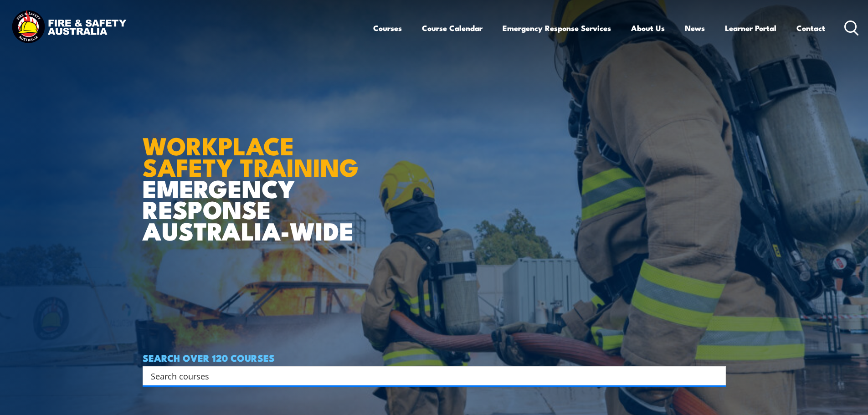 Image resolution: width=868 pixels, height=415 pixels. Describe the element at coordinates (648, 28) in the screenshot. I see `a: About Us` at that location.